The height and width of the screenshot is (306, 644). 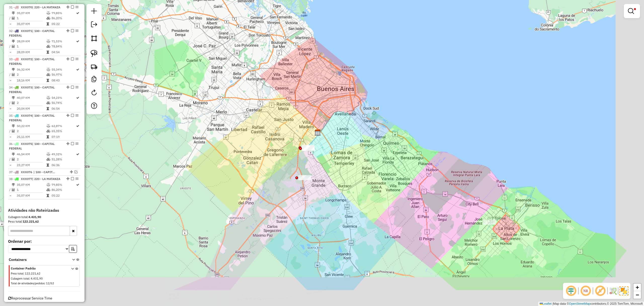 What do you see at coordinates (613, 291) in the screenshot?
I see `img: Fluxo de ruas` at bounding box center [613, 291].